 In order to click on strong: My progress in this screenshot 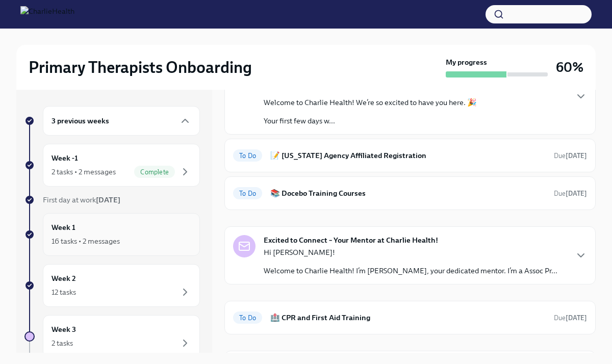, I will do `click(466, 62)`.